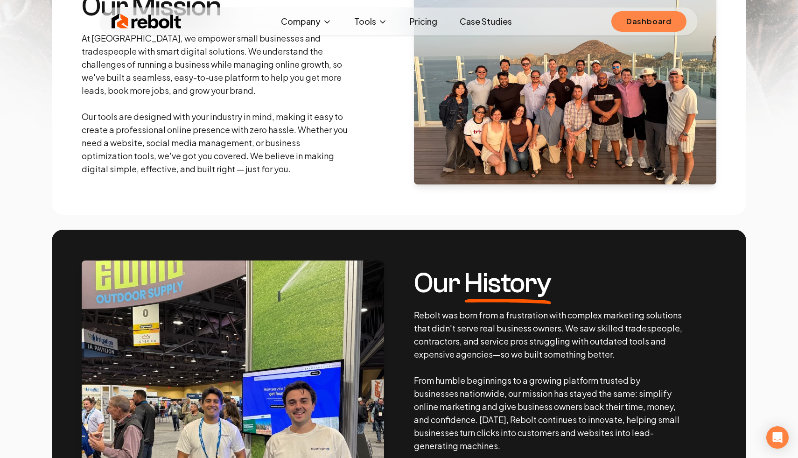  Describe the element at coordinates (306, 21) in the screenshot. I see `button: Company` at that location.